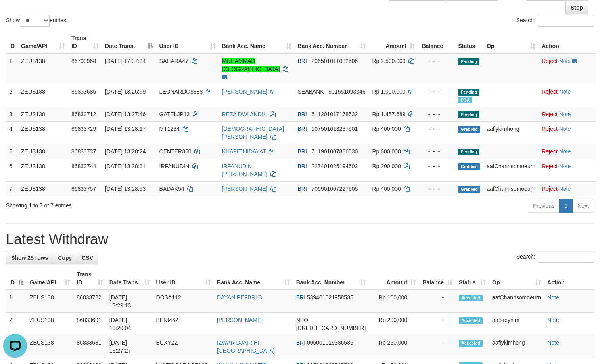 Image resolution: width=600 pixels, height=364 pixels. I want to click on span: Copy 706901007227505 to clipboard, so click(335, 189).